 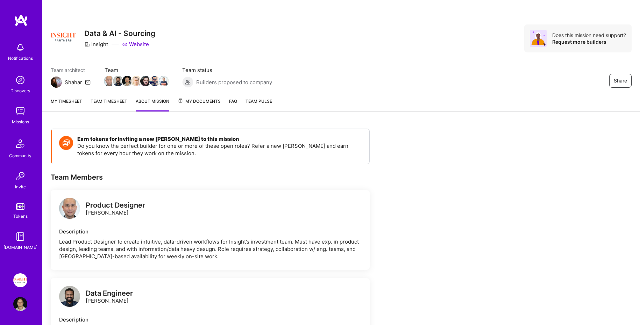 What do you see at coordinates (88, 82) in the screenshot?
I see `i: icon Mail` at bounding box center [88, 82].